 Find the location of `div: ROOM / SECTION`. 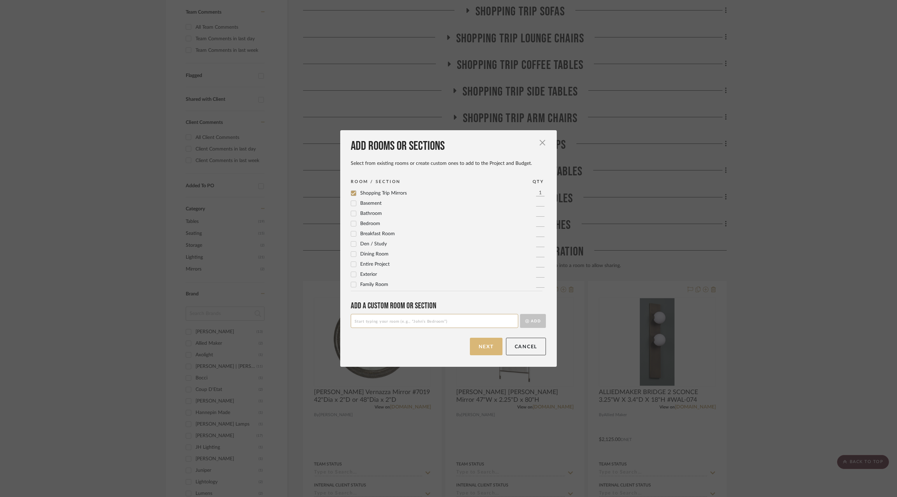

div: ROOM / SECTION is located at coordinates (375, 182).